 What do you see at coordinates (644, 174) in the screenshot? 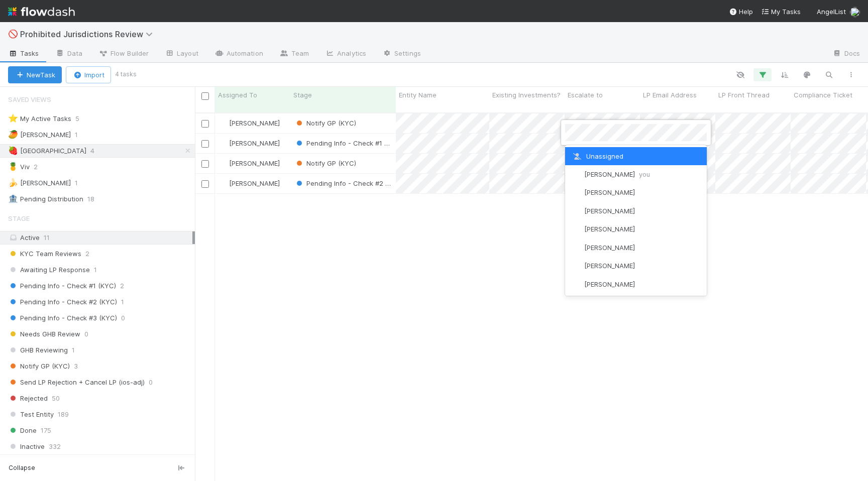
I see `span: you` at bounding box center [644, 174].